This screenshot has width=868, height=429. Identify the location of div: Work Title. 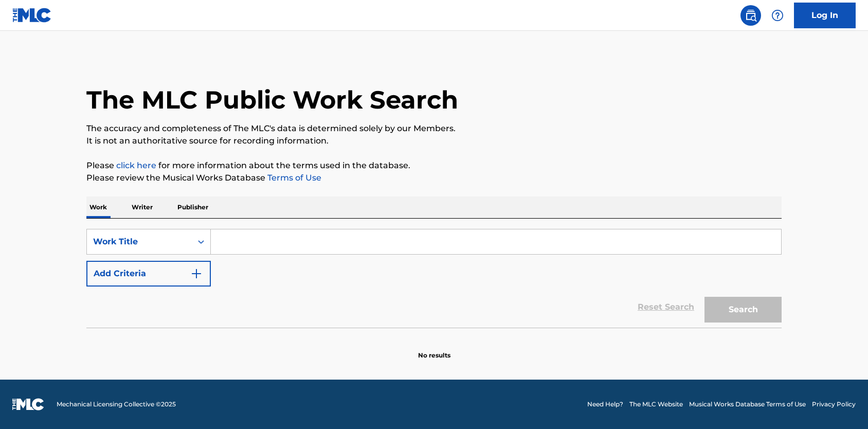
(140, 242).